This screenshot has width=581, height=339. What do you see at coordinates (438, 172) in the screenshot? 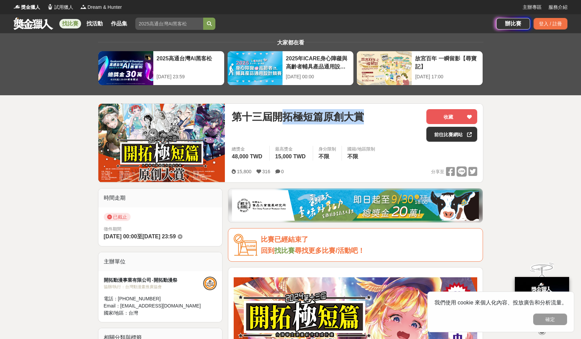
I see `span: 分享至` at bounding box center [438, 172].